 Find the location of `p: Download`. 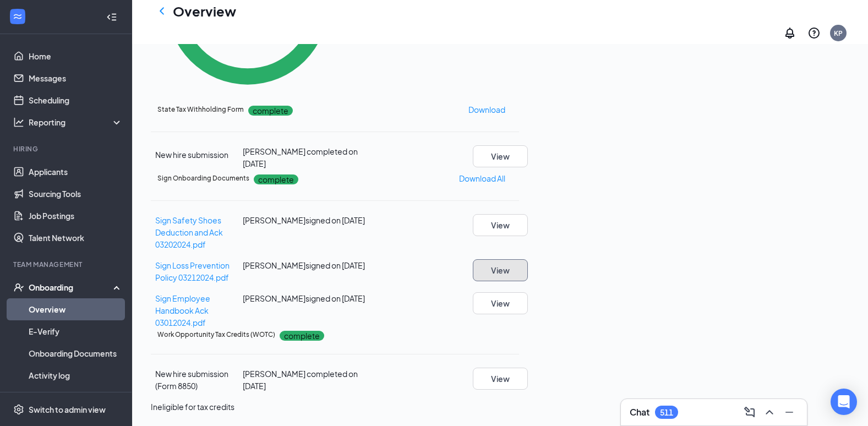

p: Download is located at coordinates (487, 109).